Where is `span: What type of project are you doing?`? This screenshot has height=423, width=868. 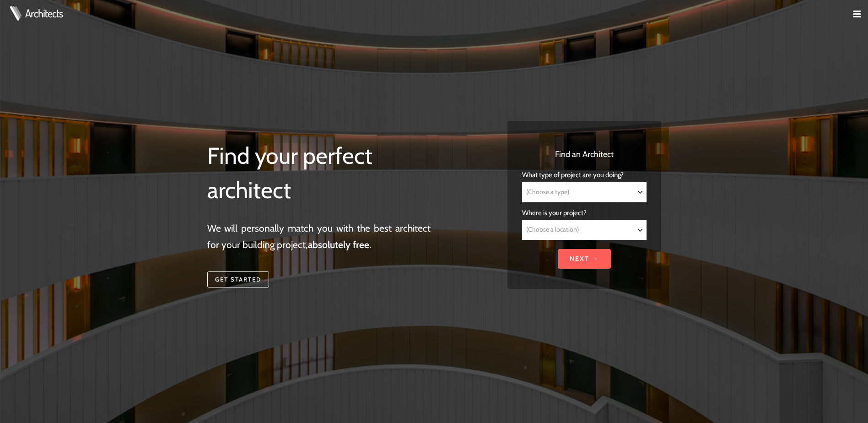
span: What type of project are you doing? is located at coordinates (573, 175).